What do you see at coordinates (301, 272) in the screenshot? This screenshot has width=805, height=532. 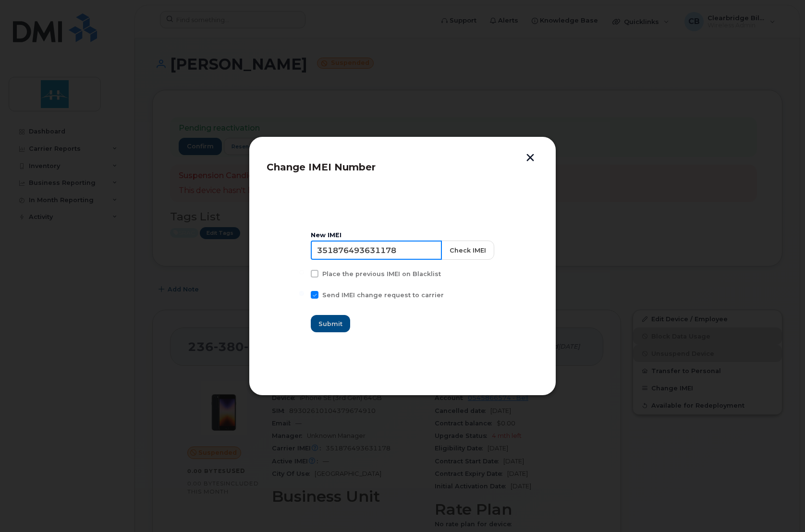 I see `input: Place the previous IMEI on Blacklist` at bounding box center [301, 272].